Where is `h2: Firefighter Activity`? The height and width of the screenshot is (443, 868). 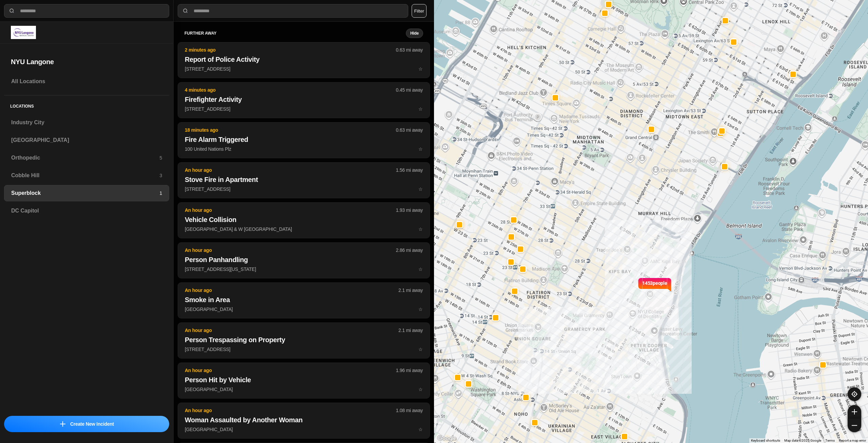
h2: Firefighter Activity is located at coordinates (304, 99).